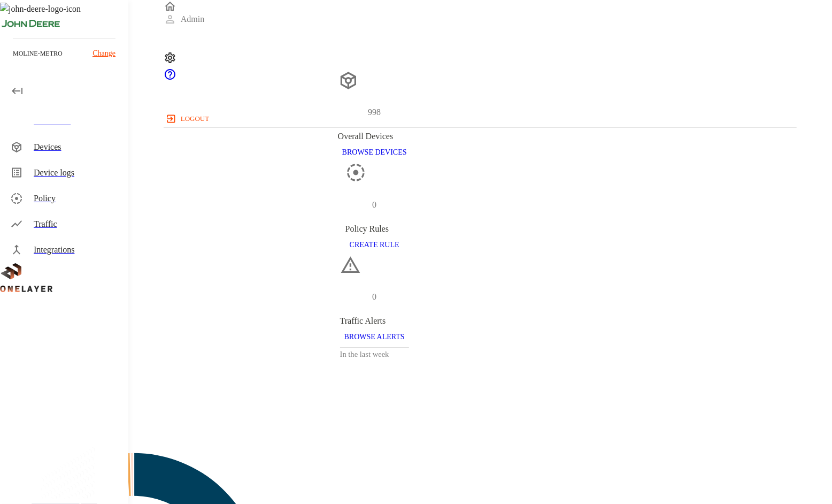 This screenshot has width=832, height=504. I want to click on button: BROWSE ALERTS, so click(374, 337).